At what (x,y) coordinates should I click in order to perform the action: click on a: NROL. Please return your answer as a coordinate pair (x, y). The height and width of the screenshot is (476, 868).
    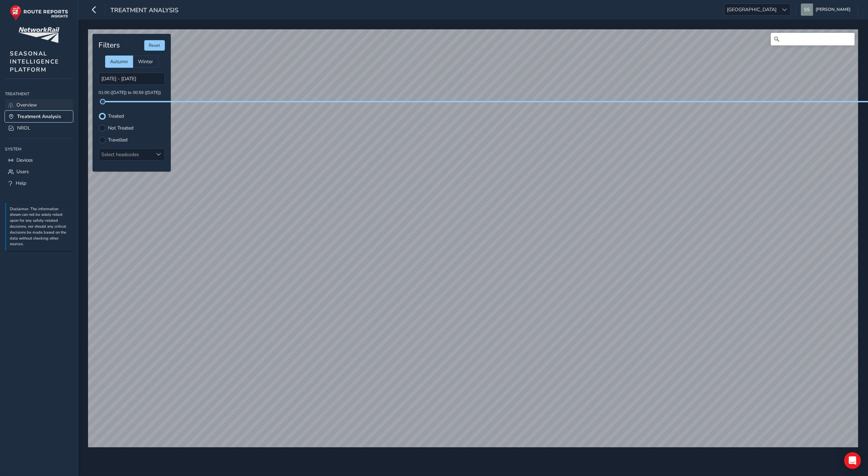
    Looking at the image, I should click on (38, 128).